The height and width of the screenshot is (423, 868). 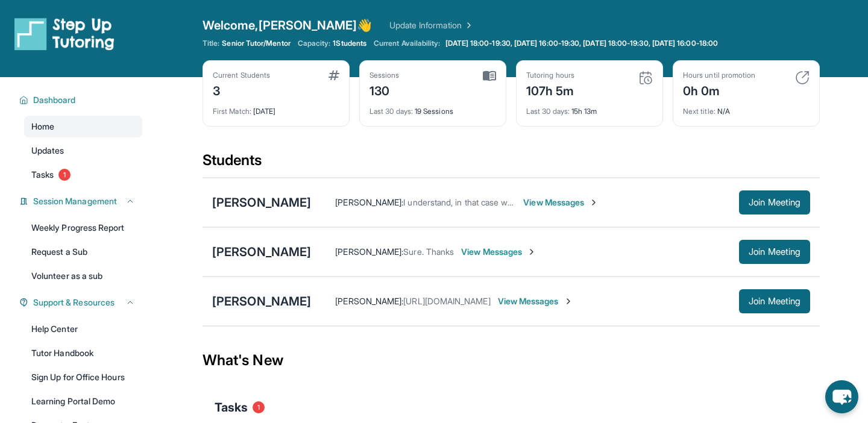 What do you see at coordinates (255, 43) in the screenshot?
I see `span: Senior Tutor/Mentor` at bounding box center [255, 43].